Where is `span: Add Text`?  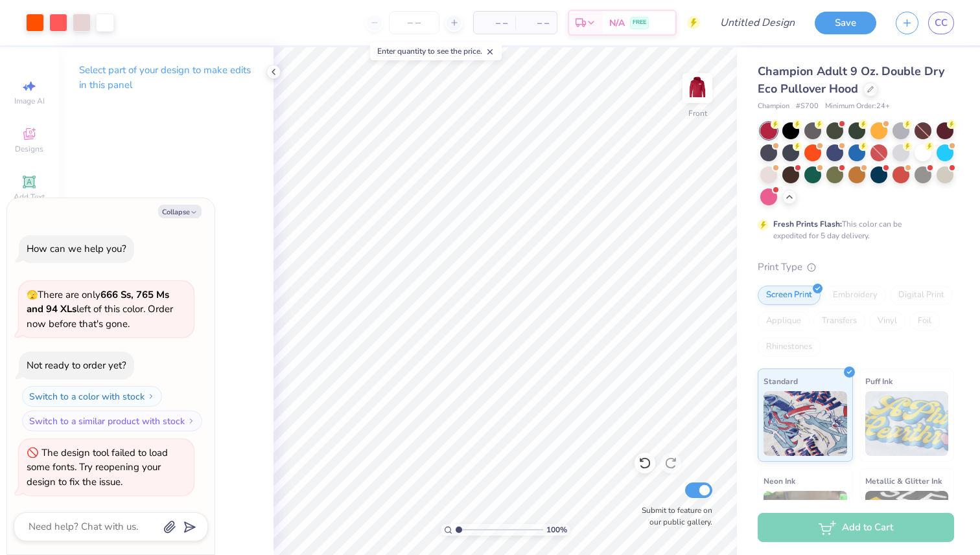 span: Add Text is located at coordinates (29, 197).